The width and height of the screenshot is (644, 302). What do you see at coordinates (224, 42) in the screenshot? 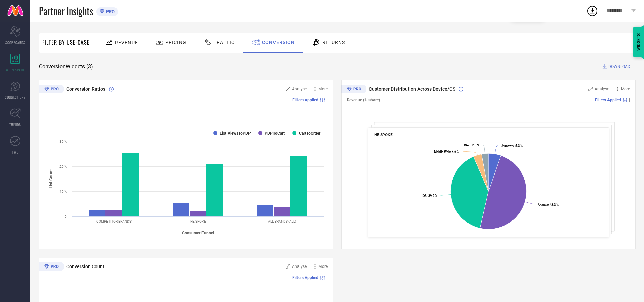
I see `span: Traffic` at bounding box center [224, 42].